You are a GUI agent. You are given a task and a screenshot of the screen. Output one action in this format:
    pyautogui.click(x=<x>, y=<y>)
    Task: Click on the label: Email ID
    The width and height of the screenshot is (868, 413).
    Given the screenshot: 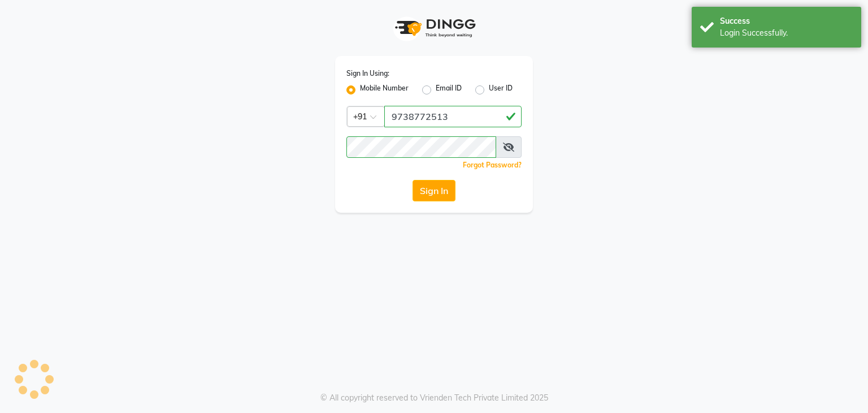 What is the action you would take?
    pyautogui.click(x=449, y=90)
    